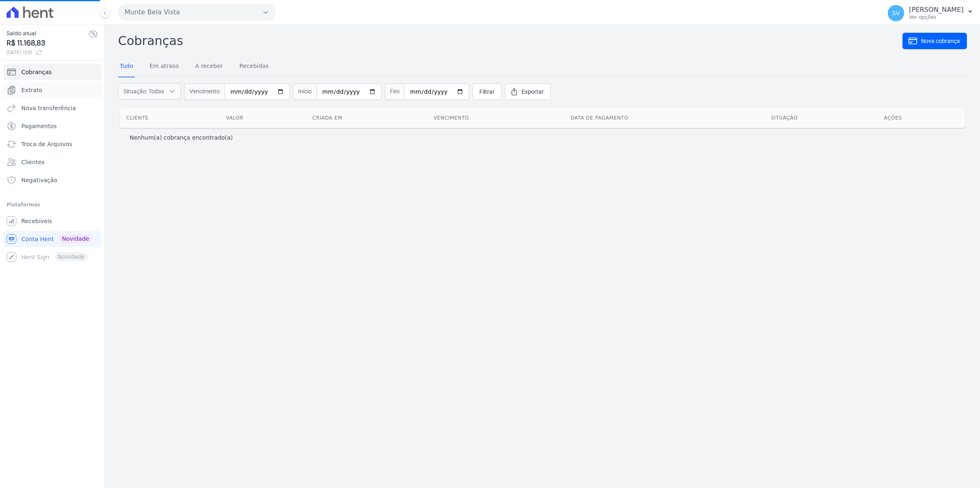  I want to click on span: Situação: Todas, so click(144, 91).